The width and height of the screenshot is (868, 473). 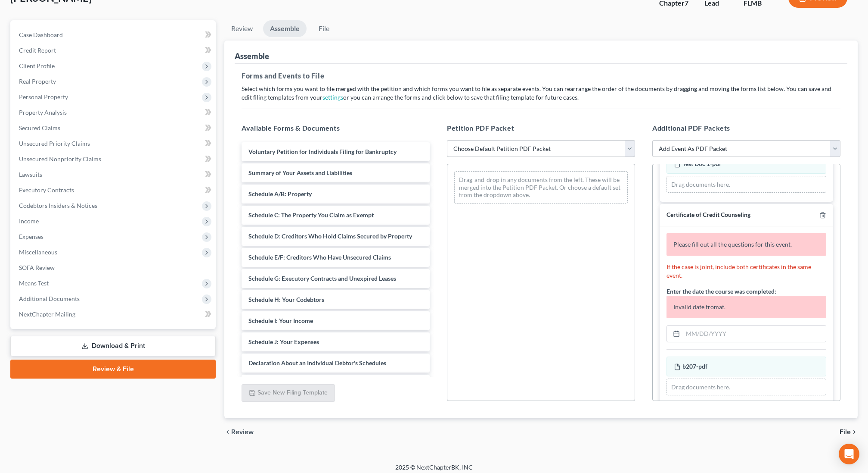 What do you see at coordinates (317, 362) in the screenshot?
I see `span: Declaration About an Individual Debtor's Schedules` at bounding box center [317, 362].